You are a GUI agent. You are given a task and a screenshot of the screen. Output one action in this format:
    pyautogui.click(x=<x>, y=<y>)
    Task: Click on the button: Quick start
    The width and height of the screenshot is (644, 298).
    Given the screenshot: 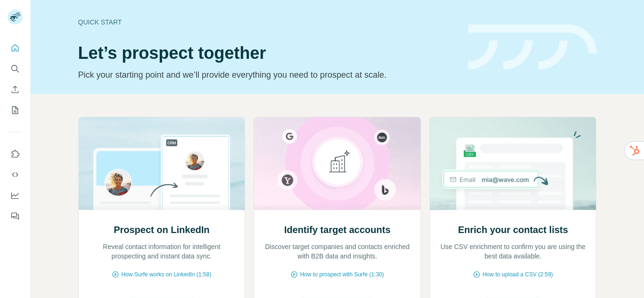 What is the action you would take?
    pyautogui.click(x=15, y=48)
    